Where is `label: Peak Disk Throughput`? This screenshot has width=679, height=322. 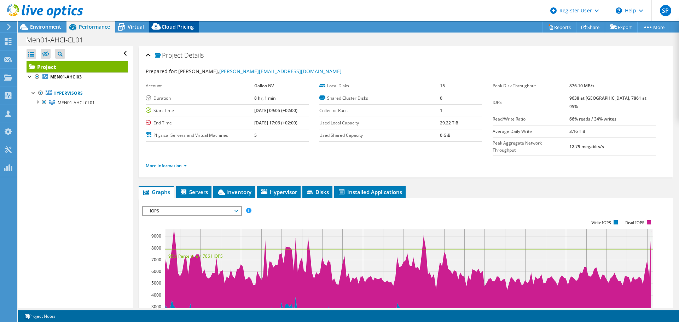
label: Peak Disk Throughput is located at coordinates (531, 86).